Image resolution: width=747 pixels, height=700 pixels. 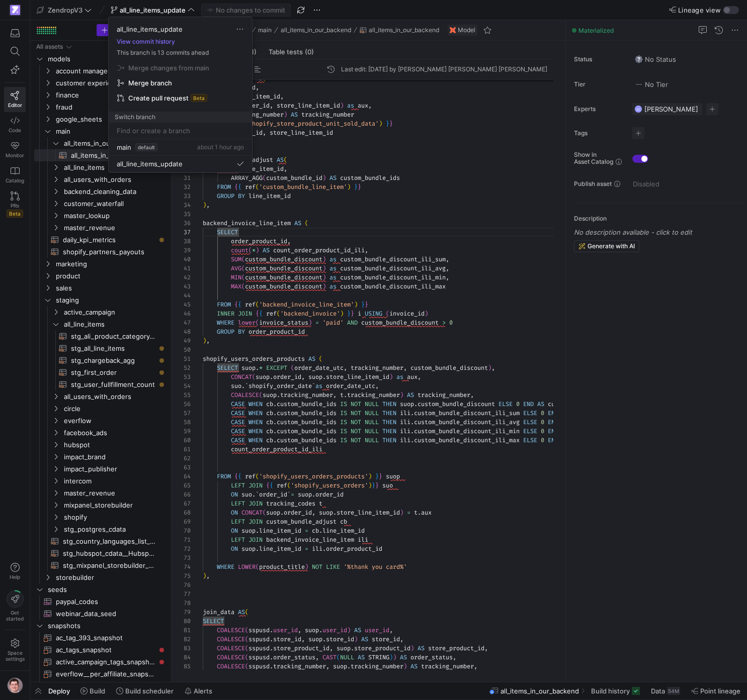 What do you see at coordinates (159, 98) in the screenshot?
I see `span: Create pull request` at bounding box center [159, 98].